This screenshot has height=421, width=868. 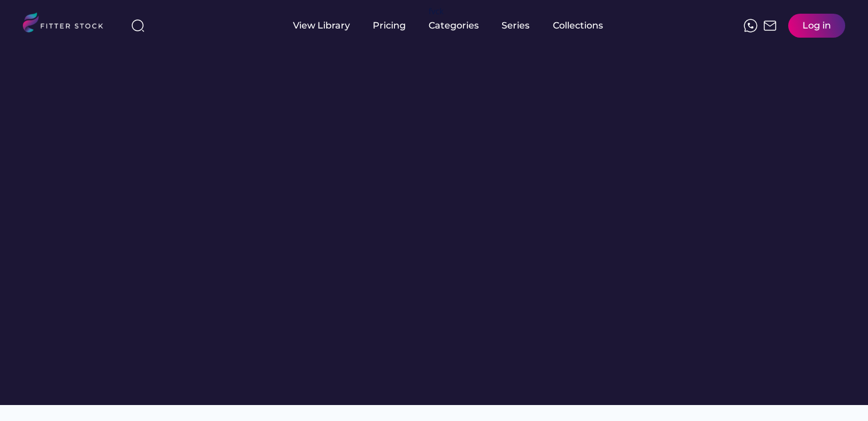 I want to click on div: Pricing, so click(x=389, y=25).